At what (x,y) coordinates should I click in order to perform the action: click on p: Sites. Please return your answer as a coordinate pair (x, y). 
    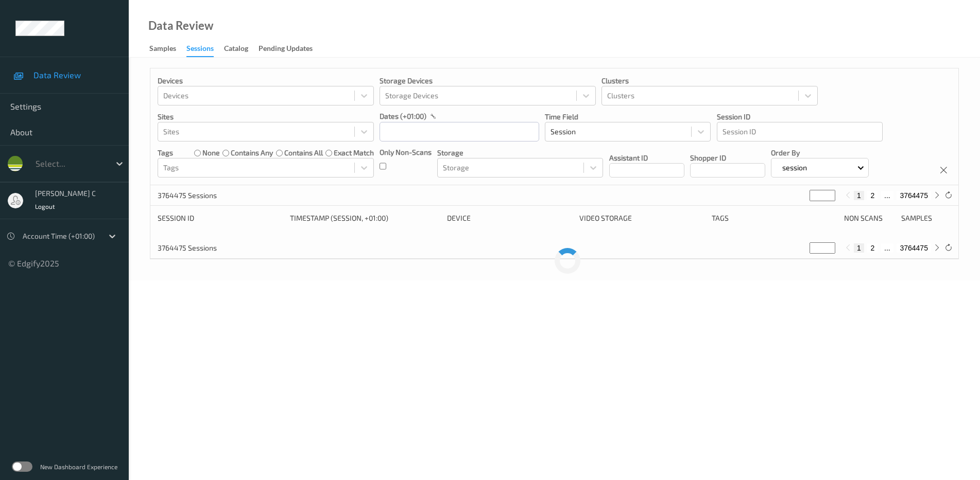
    Looking at the image, I should click on (266, 117).